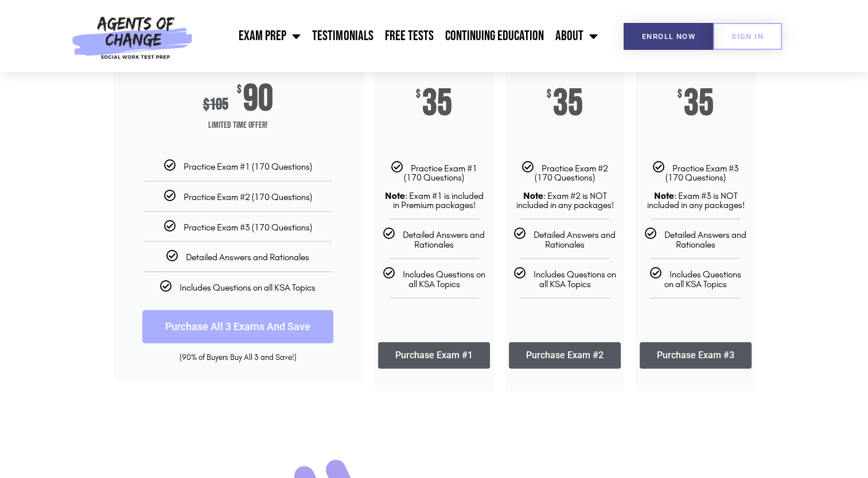 This screenshot has width=868, height=478. I want to click on a: Continuing Education, so click(494, 36).